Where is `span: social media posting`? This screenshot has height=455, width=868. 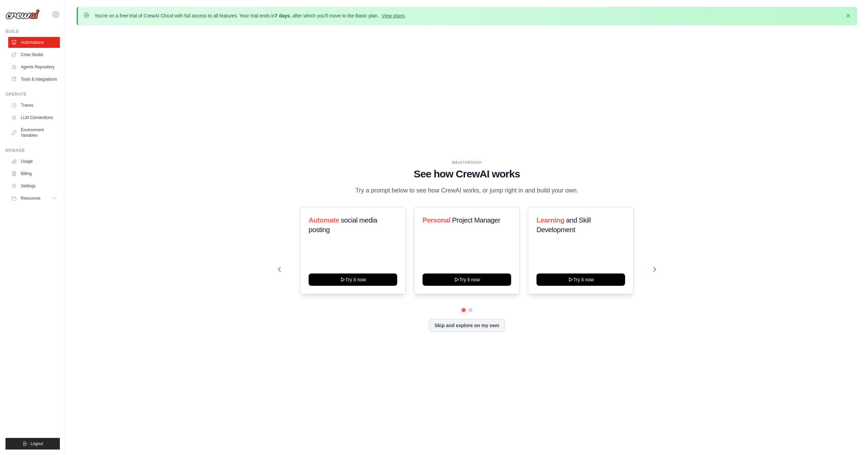
span: social media posting is located at coordinates (343, 225).